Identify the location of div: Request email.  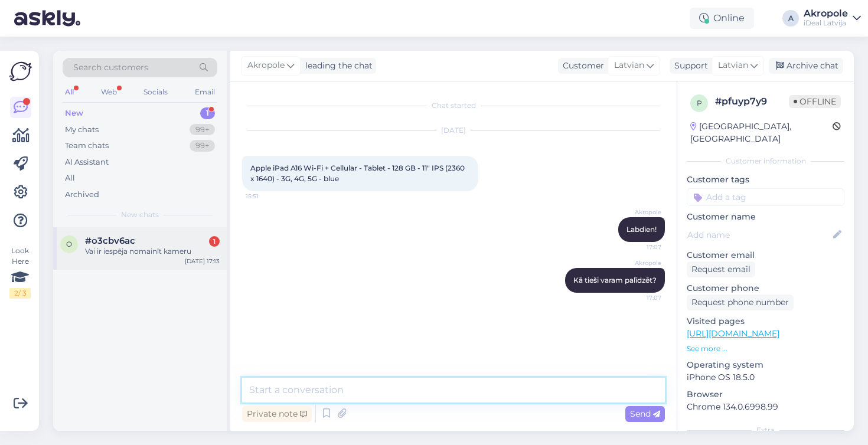
(721, 269).